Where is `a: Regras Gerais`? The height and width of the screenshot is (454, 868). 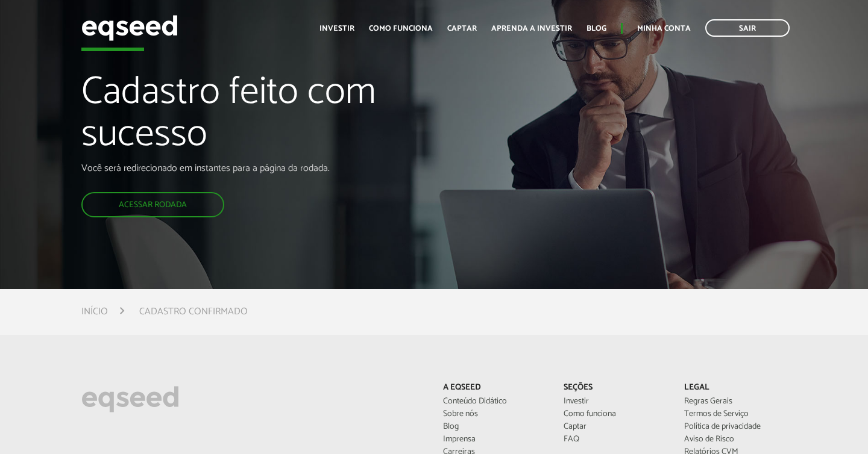
a: Regras Gerais is located at coordinates (735, 402).